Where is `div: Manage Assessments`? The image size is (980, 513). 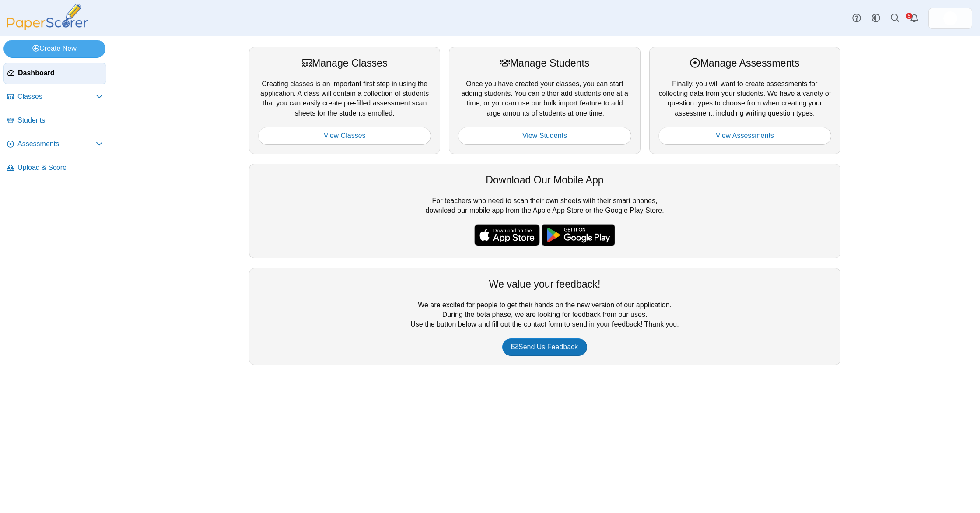 div: Manage Assessments is located at coordinates (745, 63).